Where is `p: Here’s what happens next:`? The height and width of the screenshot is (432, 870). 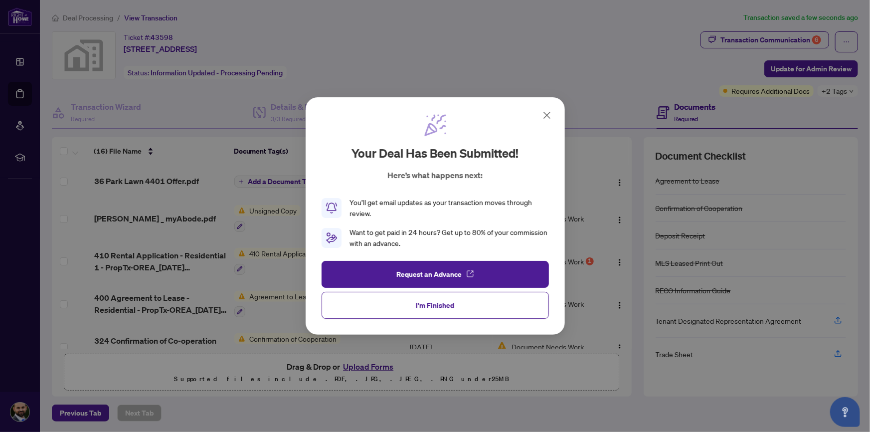
p: Here’s what happens next: is located at coordinates (435, 175).